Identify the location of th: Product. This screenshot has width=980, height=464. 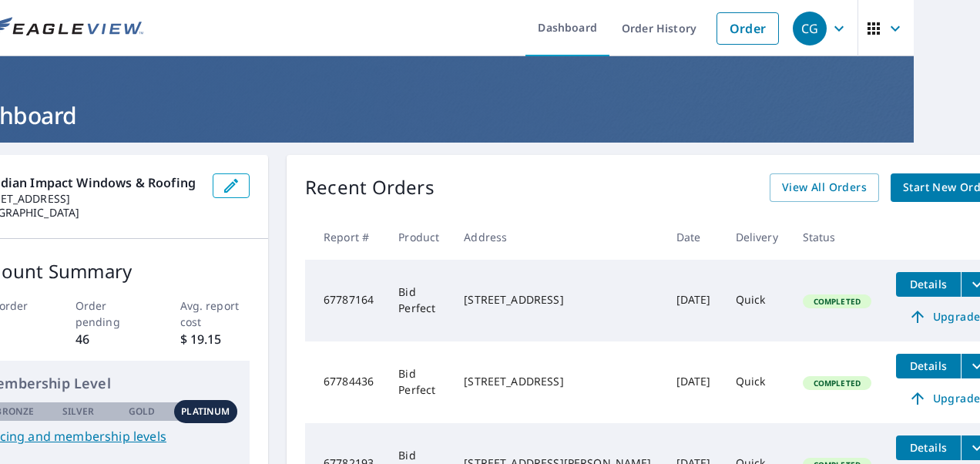
(419, 237).